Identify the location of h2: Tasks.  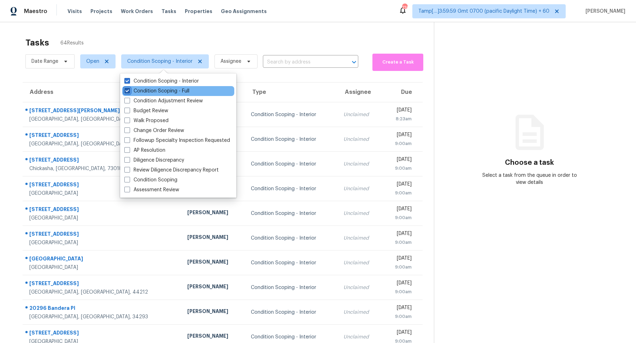
(37, 43).